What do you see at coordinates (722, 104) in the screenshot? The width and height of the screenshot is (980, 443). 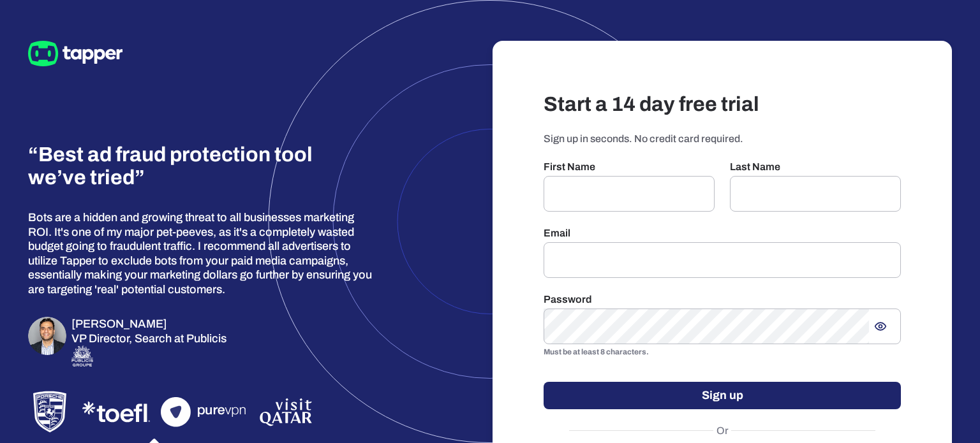 I see `h3: Start a 14 day free trial` at bounding box center [722, 104].